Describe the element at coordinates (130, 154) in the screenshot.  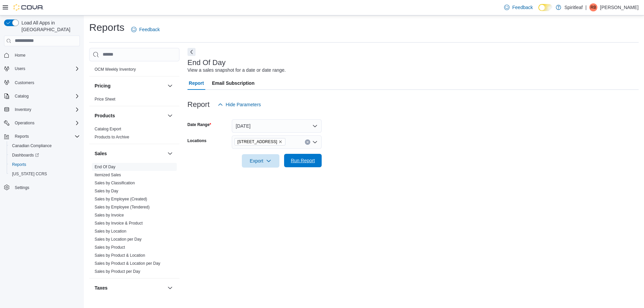
I see `button: Sales` at that location.